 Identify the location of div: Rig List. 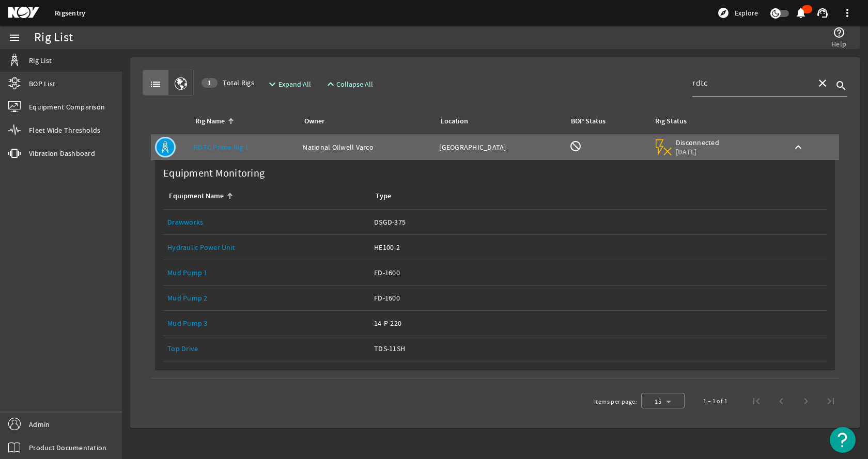
(53, 38).